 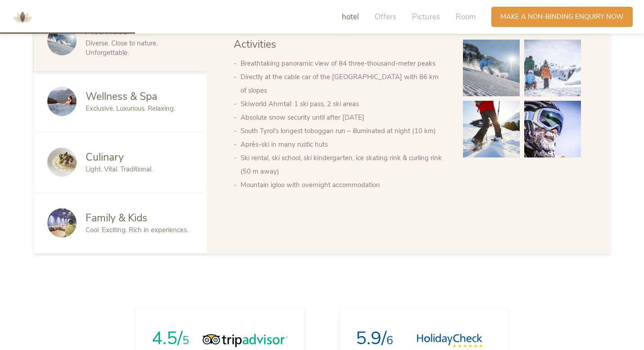 What do you see at coordinates (130, 109) in the screenshot?
I see `font: Exclusive. Luxurious. Relaxing.` at bounding box center [130, 109].